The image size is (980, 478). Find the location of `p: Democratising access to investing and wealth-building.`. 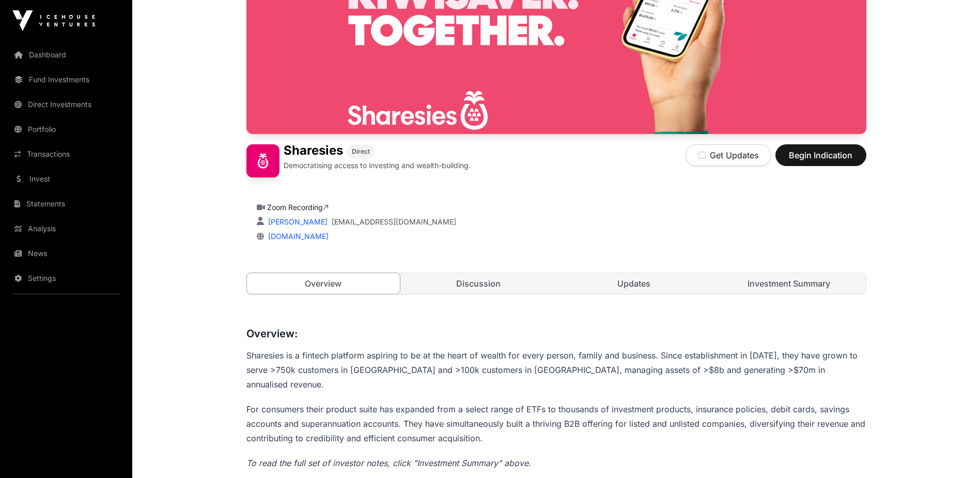

p: Democratising access to investing and wealth-building. is located at coordinates (378, 165).